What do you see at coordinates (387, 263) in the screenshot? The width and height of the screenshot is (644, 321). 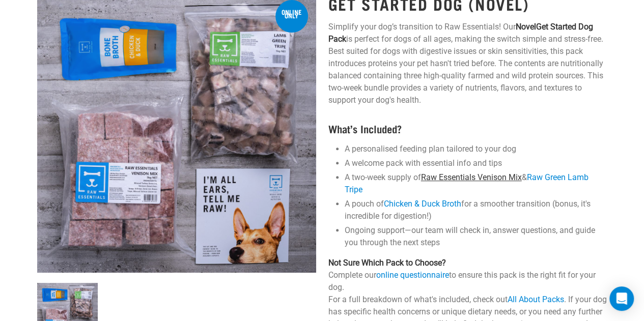 I see `strong: Not Sure Which Pack to Choose?` at bounding box center [387, 263].